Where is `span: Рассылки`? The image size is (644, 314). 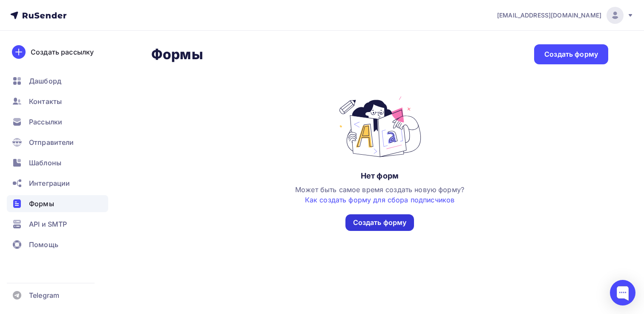 span: Рассылки is located at coordinates (45, 122).